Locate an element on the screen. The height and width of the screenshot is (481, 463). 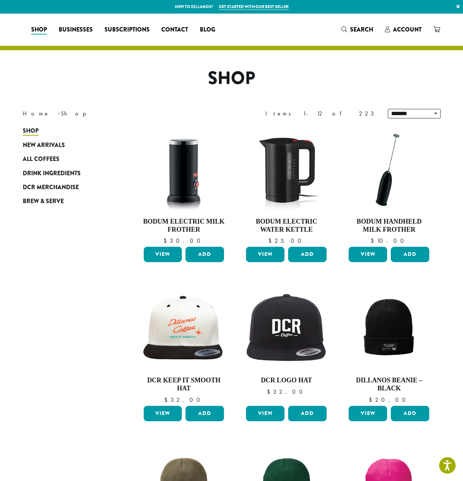
span: Account is located at coordinates (407, 29).